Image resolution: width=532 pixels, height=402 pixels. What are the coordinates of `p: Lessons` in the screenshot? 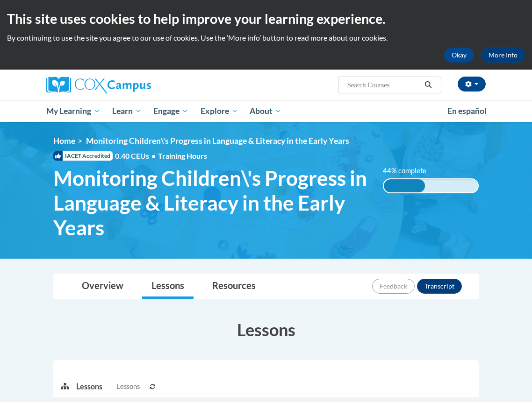 It's located at (89, 387).